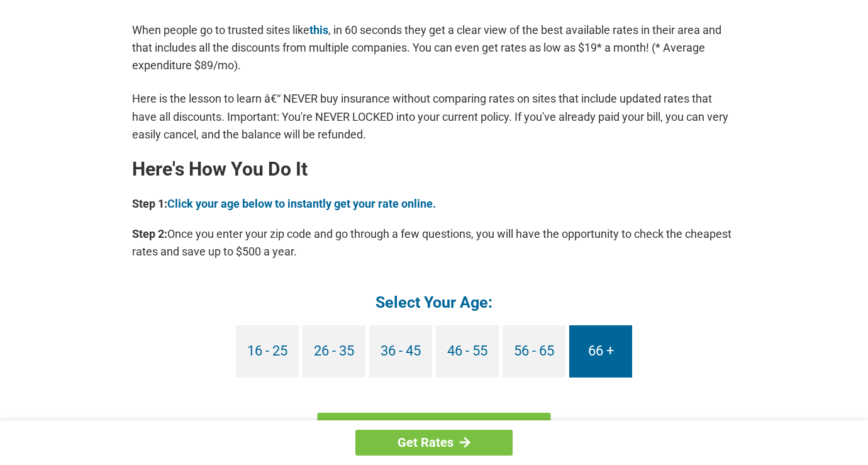 Image resolution: width=868 pixels, height=465 pixels. I want to click on a: 66 +, so click(600, 351).